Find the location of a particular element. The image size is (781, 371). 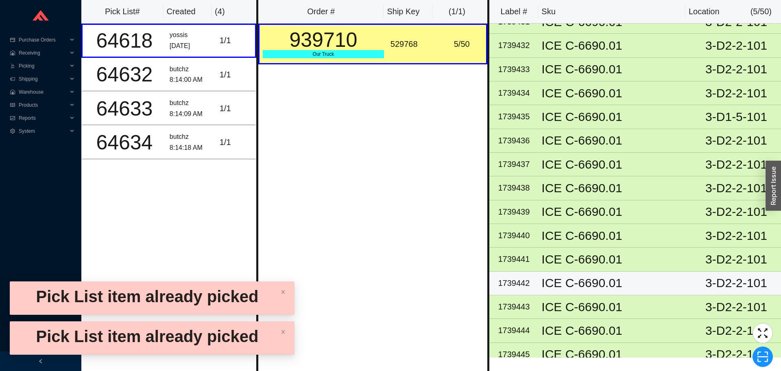

div: 1739434 is located at coordinates (514, 93).